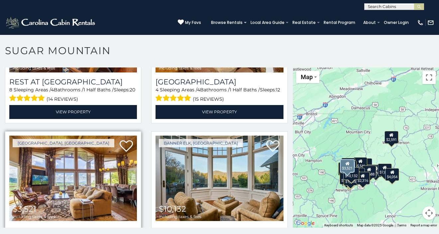 The image size is (439, 234). I want to click on div: $2,527, so click(349, 167).